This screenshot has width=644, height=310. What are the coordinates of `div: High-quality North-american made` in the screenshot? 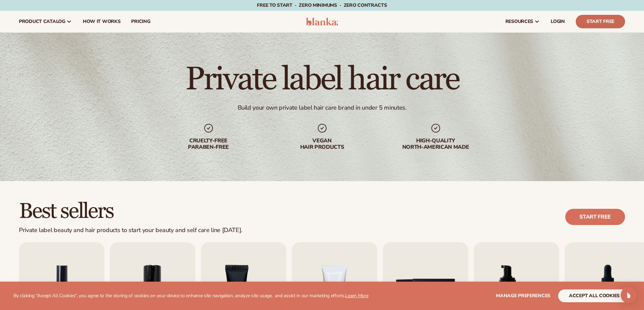 It's located at (435, 144).